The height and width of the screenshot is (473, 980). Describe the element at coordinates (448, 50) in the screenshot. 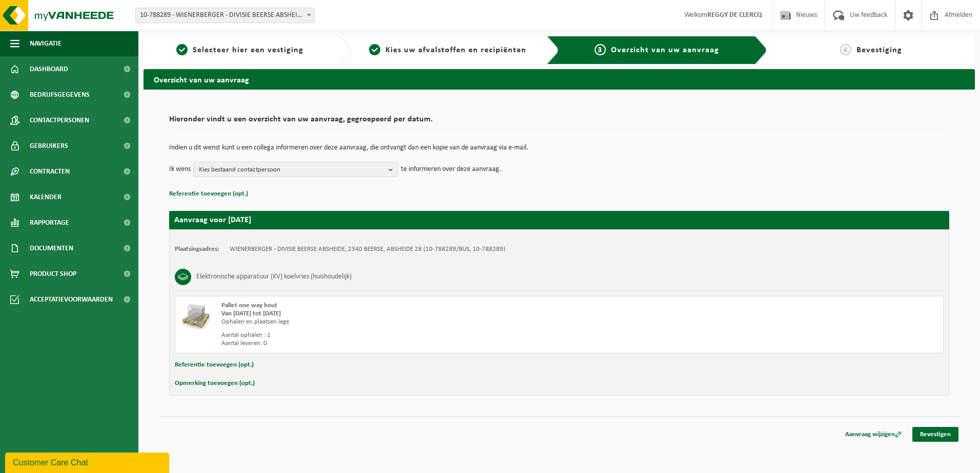

I see `a: 2Kies uw afvalstoffen en recipiënten` at that location.